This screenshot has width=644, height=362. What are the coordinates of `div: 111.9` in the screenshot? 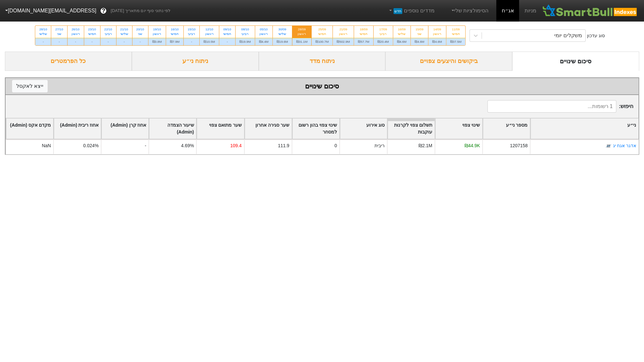 It's located at (283, 146).